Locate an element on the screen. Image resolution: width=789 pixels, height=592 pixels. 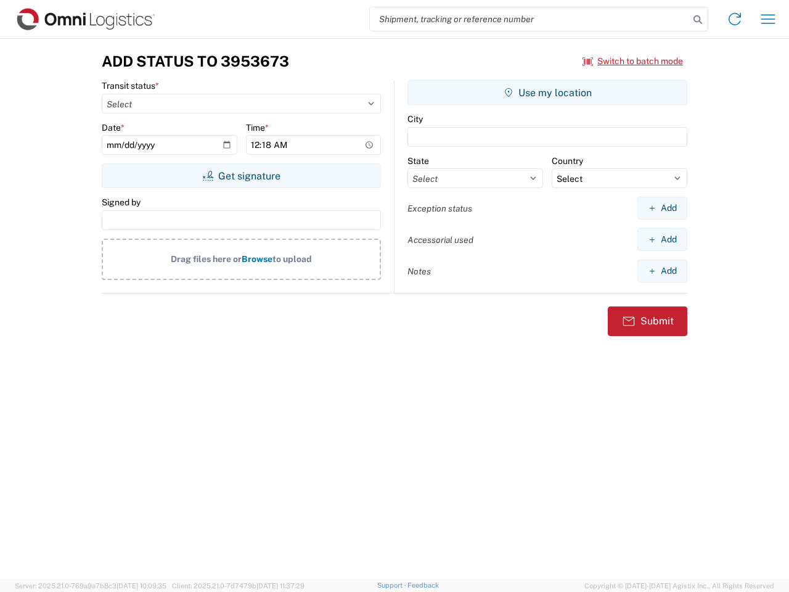
span: to upload is located at coordinates (292, 259).